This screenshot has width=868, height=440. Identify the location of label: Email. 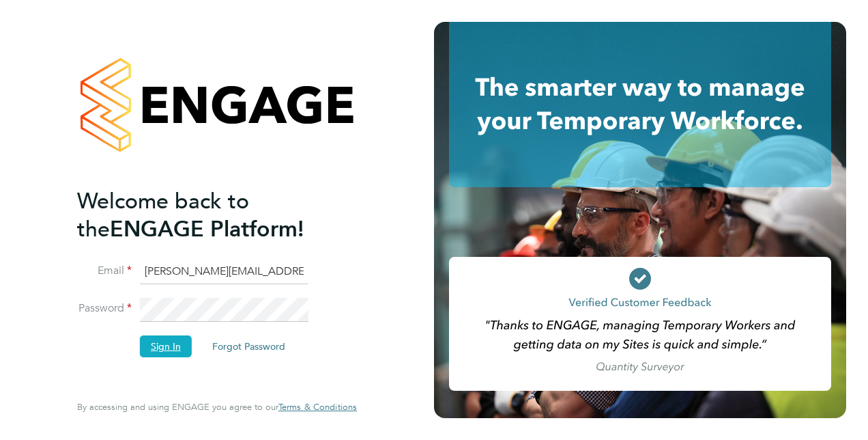
(104, 271).